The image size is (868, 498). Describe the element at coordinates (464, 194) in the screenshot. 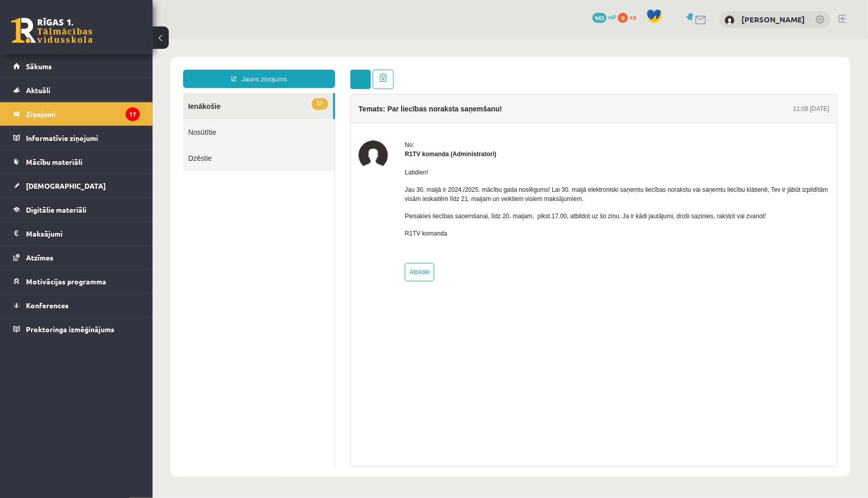

I see `p: R1TV komanda` at that location.